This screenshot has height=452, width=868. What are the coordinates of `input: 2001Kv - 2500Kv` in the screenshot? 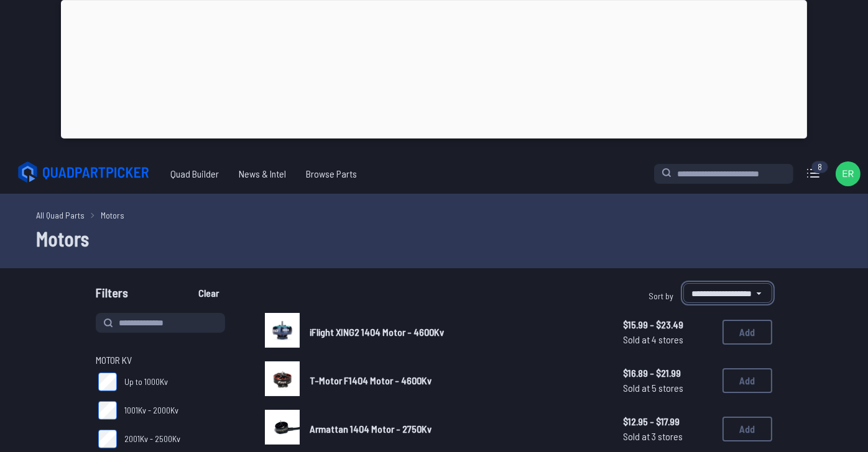 It's located at (108, 439).